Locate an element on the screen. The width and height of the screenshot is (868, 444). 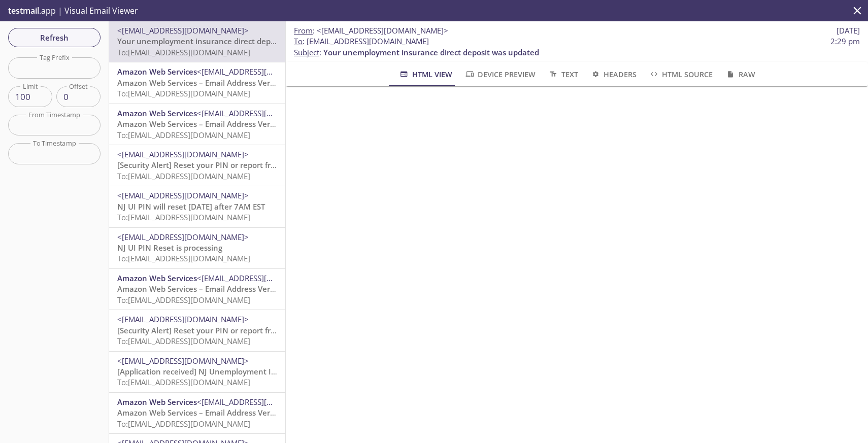
span: 2:29 pm is located at coordinates (845, 41).